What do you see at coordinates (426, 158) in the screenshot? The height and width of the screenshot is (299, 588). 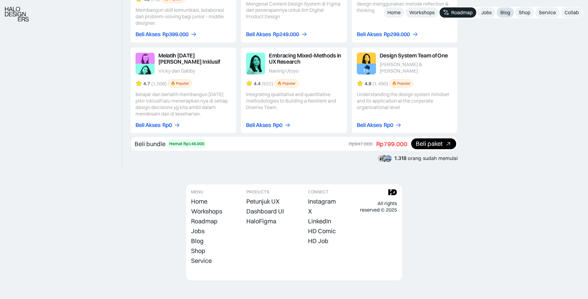 I see `div: orang sudah memulai` at bounding box center [426, 158].